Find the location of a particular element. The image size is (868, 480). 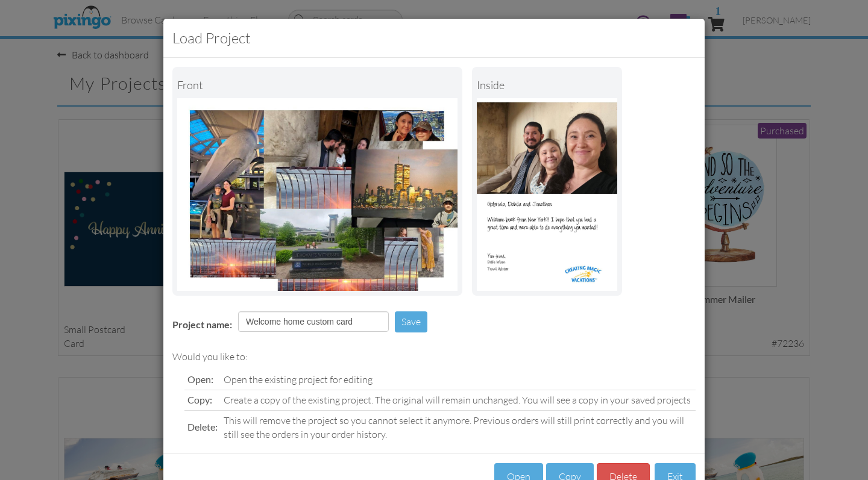

label: Project name: is located at coordinates (202, 325).